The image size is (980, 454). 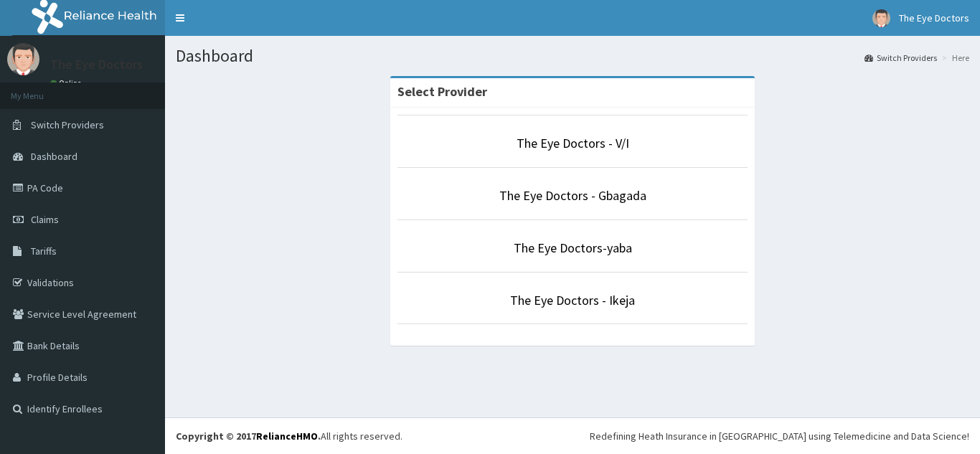 What do you see at coordinates (44, 251) in the screenshot?
I see `span: Tariffs` at bounding box center [44, 251].